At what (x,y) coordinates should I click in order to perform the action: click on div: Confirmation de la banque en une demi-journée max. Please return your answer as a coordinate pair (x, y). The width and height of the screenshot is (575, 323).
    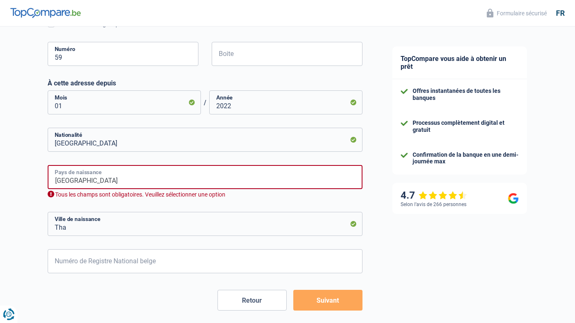
    Looking at the image, I should click on (466, 158).